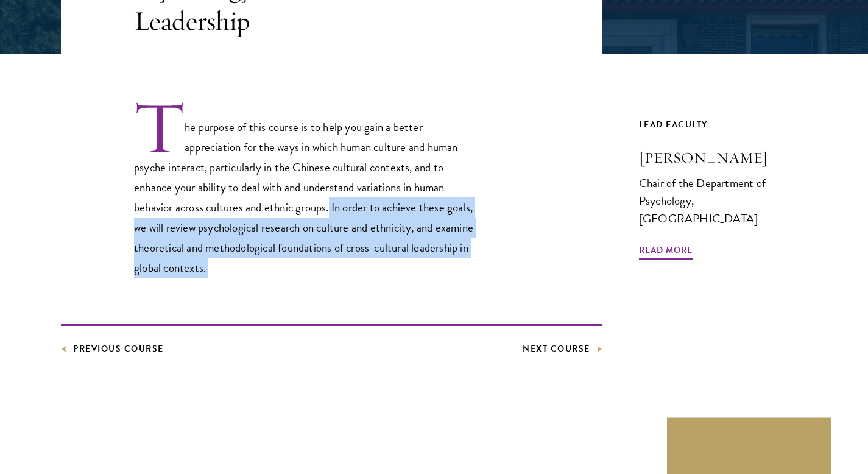 This screenshot has height=474, width=868. I want to click on p: The purpose of this course is to help you gain a better appreciation for the ways in which human ..., so click(308, 188).